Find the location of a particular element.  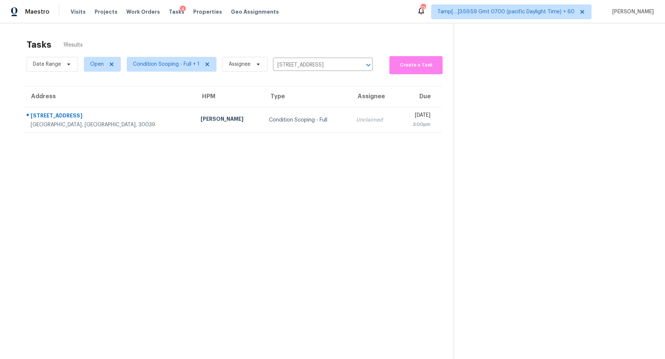

th: Address is located at coordinates (109, 97).